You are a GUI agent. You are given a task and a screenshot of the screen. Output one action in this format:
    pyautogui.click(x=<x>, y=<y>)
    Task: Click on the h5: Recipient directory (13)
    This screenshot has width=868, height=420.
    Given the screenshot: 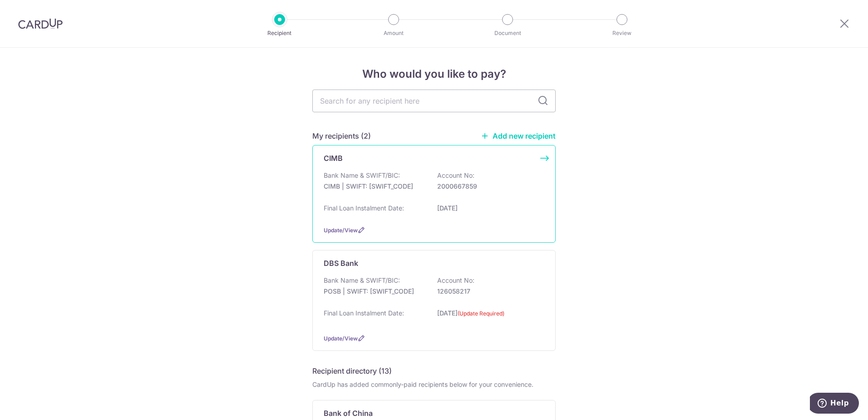 What is the action you would take?
    pyautogui.click(x=352, y=371)
    